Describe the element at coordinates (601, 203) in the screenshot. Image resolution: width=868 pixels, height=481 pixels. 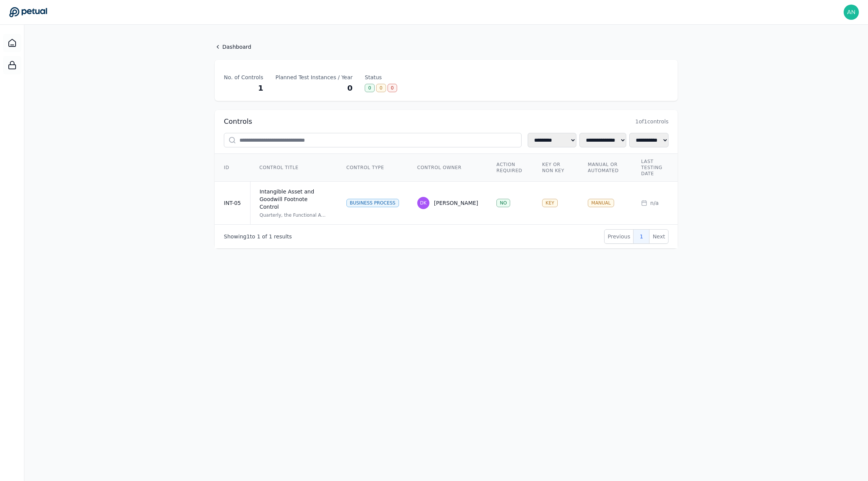
I see `div: MANUAL` at that location.